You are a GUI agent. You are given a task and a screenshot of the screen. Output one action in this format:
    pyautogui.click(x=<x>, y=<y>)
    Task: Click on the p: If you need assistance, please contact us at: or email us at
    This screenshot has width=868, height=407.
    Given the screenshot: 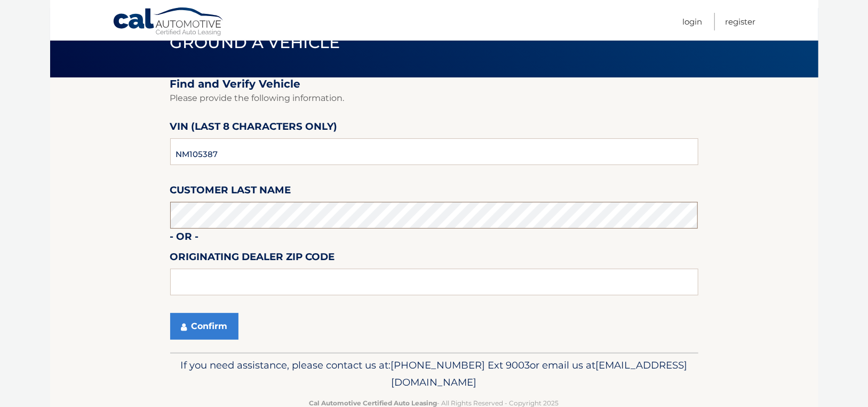 What is the action you would take?
    pyautogui.click(x=435, y=374)
    